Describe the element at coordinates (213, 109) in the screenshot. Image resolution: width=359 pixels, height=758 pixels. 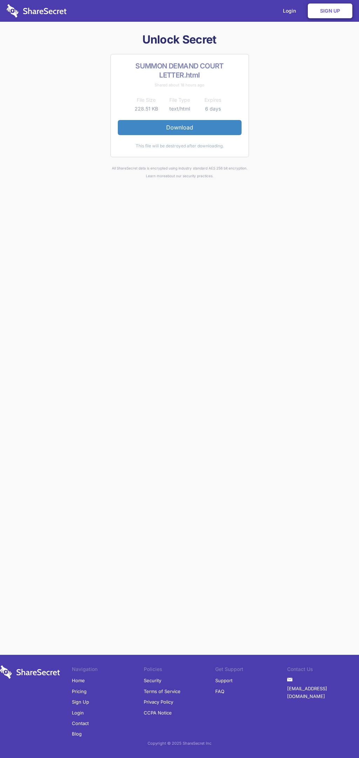
I see `td: 6 days` at that location.